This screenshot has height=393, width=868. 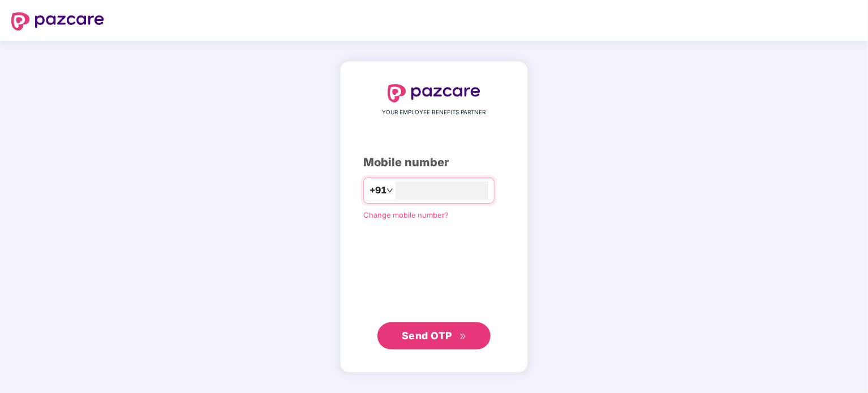 What do you see at coordinates (378, 190) in the screenshot?
I see `span: +91` at bounding box center [378, 190].